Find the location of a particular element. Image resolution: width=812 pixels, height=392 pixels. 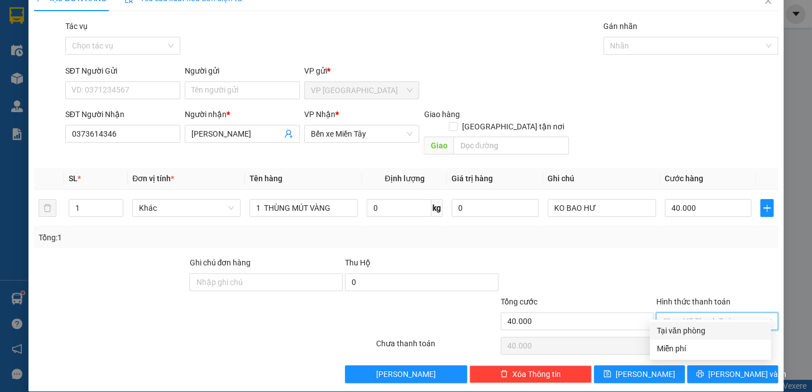

div: Miễn phí is located at coordinates (710, 349).